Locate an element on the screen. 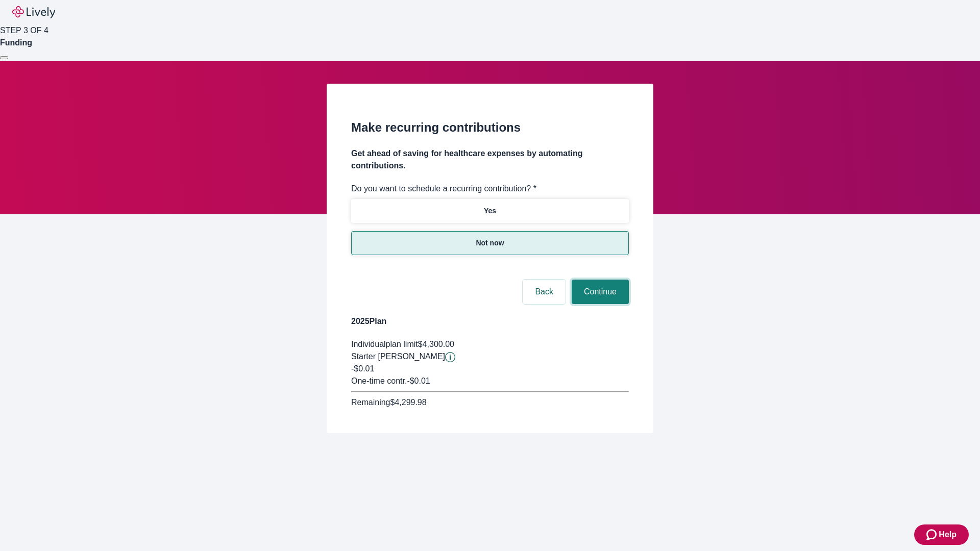 The height and width of the screenshot is (551, 980). button: Back is located at coordinates (544, 292).